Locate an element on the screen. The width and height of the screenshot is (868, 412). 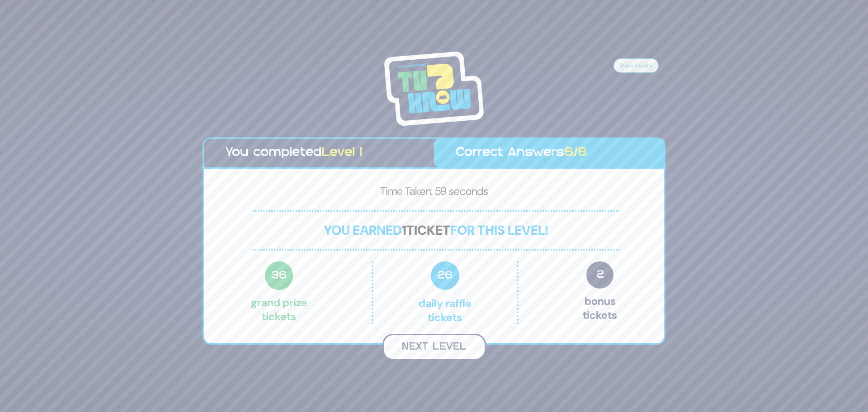
span: Level 1 is located at coordinates (342, 153).